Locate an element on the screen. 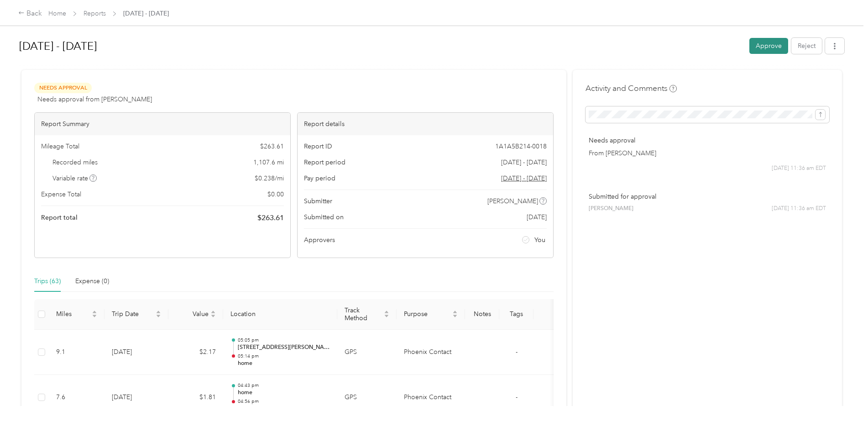 This screenshot has height=422, width=868. span: Variable rate is located at coordinates (75, 178).